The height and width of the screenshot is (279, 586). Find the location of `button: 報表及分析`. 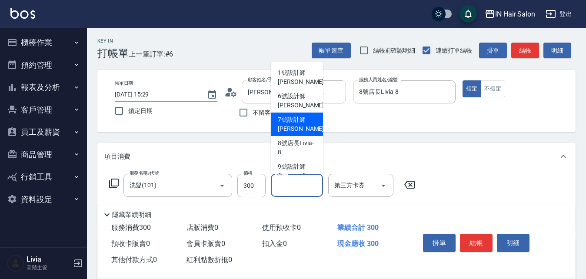

button: 報表及分析 is located at coordinates (43, 87).